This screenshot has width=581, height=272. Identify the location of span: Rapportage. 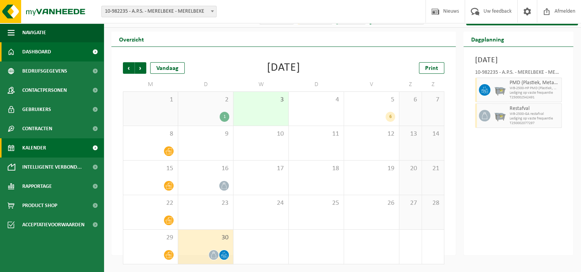
(37, 186).